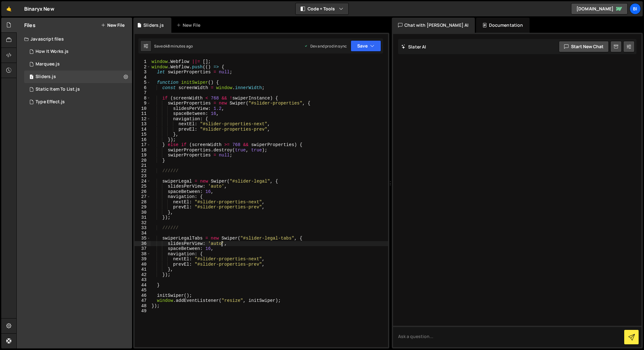  I want to click on div: 16013/43338.js, so click(78, 77).